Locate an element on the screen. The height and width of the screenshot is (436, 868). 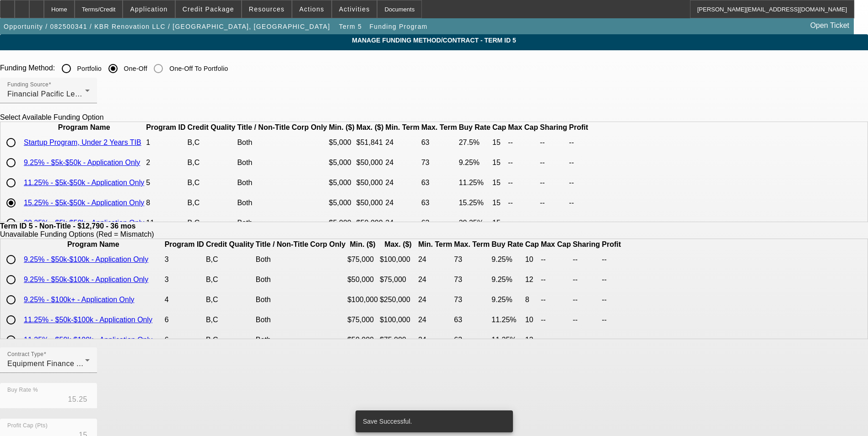
th: Program ID is located at coordinates (184, 245).